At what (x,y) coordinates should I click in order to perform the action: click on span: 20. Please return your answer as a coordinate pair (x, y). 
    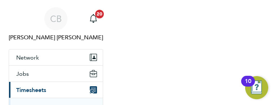
    Looking at the image, I should click on (99, 14).